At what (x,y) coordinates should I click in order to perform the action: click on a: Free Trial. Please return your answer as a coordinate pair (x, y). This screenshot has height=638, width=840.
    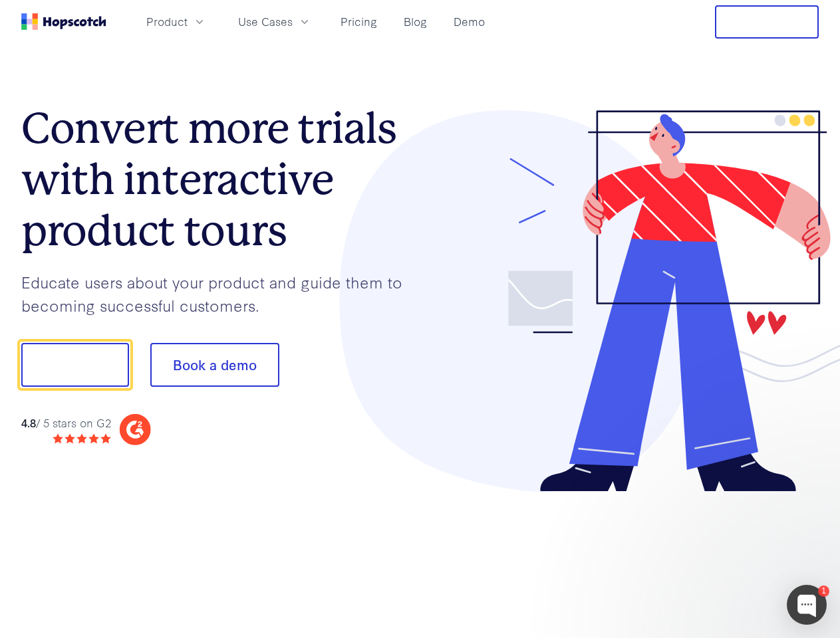
    Looking at the image, I should click on (767, 22).